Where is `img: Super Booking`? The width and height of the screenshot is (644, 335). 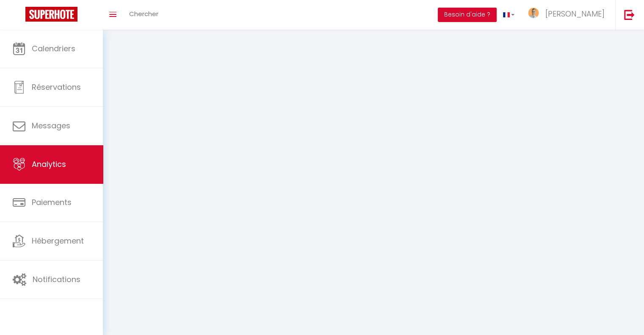 img: Super Booking is located at coordinates (51, 14).